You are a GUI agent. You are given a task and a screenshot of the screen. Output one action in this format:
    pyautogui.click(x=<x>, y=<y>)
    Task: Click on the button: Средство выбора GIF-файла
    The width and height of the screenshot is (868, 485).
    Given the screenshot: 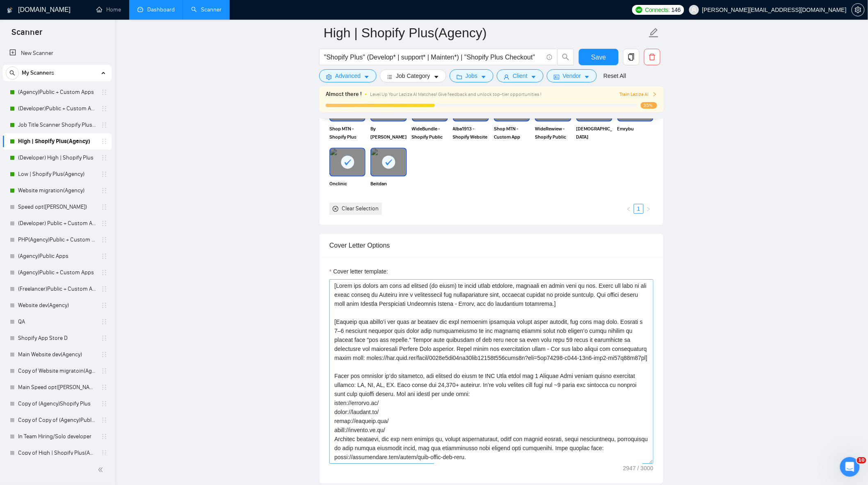 What is the action you would take?
    pyautogui.click(x=29, y=272)
    